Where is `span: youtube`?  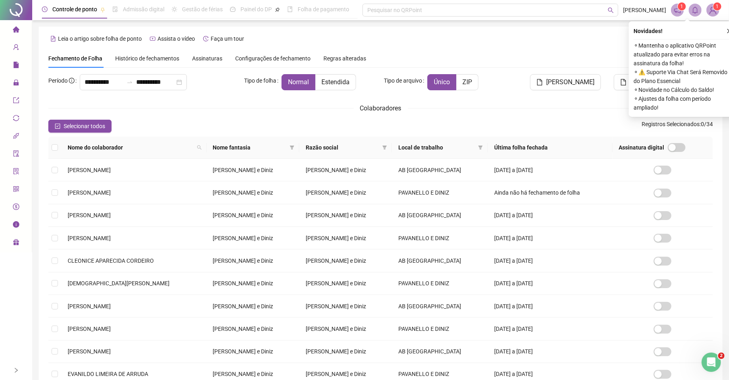 span: youtube is located at coordinates (153, 39).